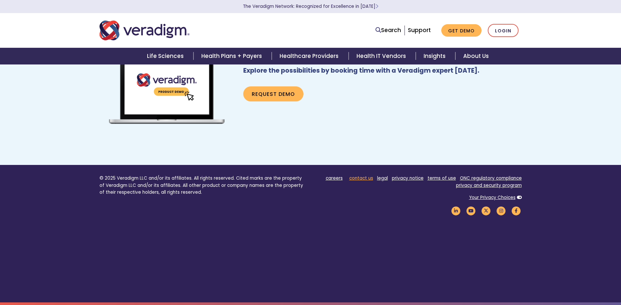 This screenshot has width=621, height=305. Describe the element at coordinates (382, 56) in the screenshot. I see `a: Health IT Vendors` at that location.